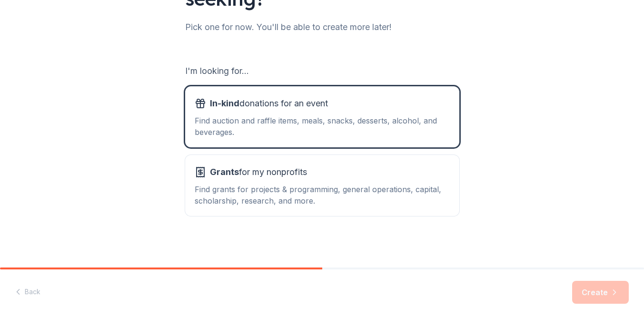 The height and width of the screenshot is (319, 644). Describe the element at coordinates (259, 172) in the screenshot. I see `span: for my nonprofits` at that location.